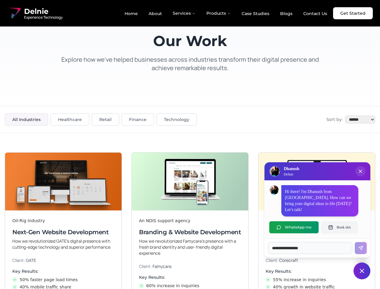 The width and height of the screenshot is (380, 289). I want to click on li: 55% increase in inquiries, so click(316, 279).